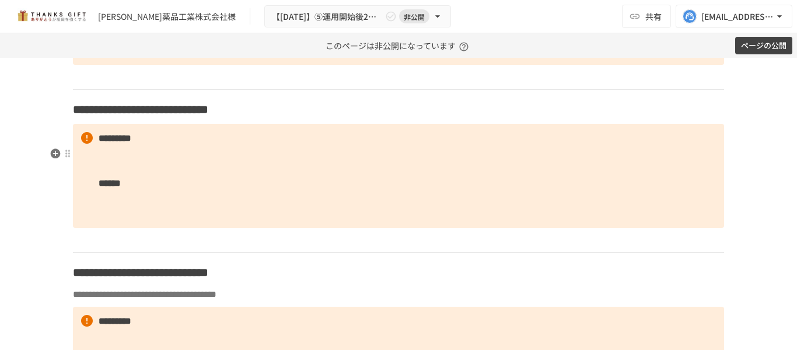 This screenshot has width=797, height=350. What do you see at coordinates (414, 16) in the screenshot?
I see `span: 非公開` at bounding box center [414, 16].